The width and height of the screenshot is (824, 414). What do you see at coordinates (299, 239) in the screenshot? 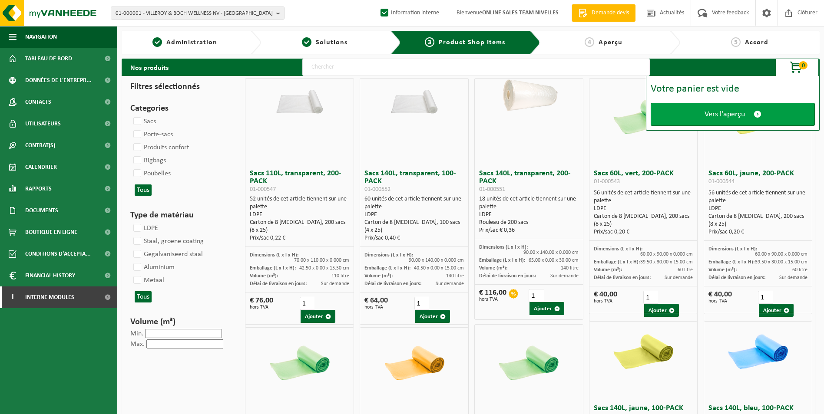
I see `div: Prix/sac 0,22 €` at bounding box center [299, 239].